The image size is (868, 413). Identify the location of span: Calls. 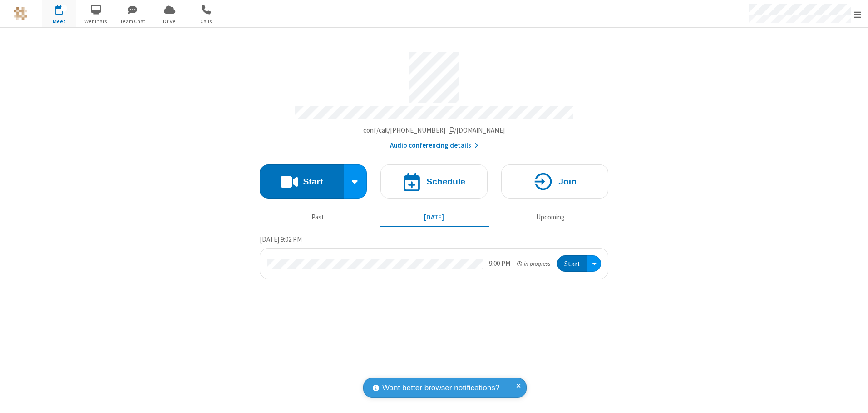
(206, 21).